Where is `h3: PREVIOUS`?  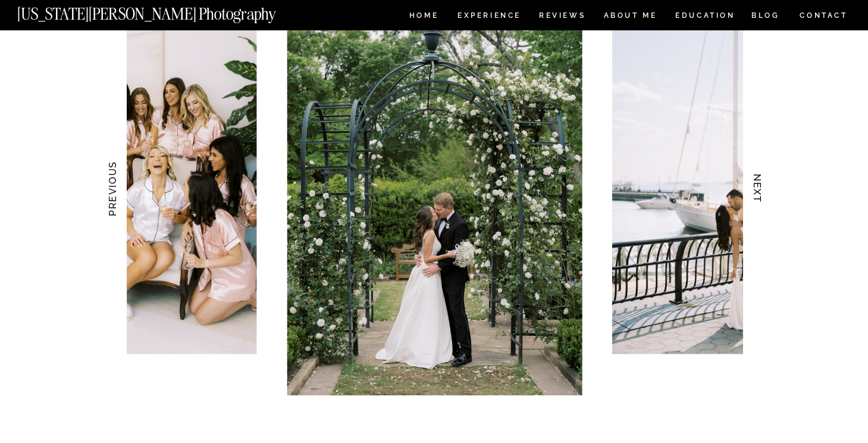 h3: PREVIOUS is located at coordinates (111, 189).